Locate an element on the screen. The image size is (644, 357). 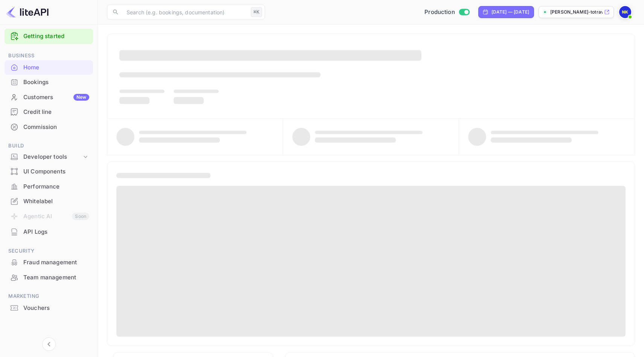
a: Credit line is located at coordinates (49, 112).